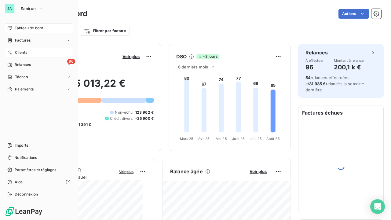 This screenshot has width=391, height=220. What do you see at coordinates (21, 77) in the screenshot?
I see `span: Tâches` at bounding box center [21, 77].